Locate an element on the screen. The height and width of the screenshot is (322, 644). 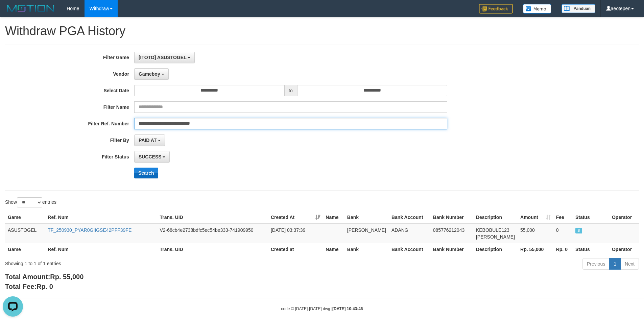
label: Show entries is located at coordinates (31, 202).